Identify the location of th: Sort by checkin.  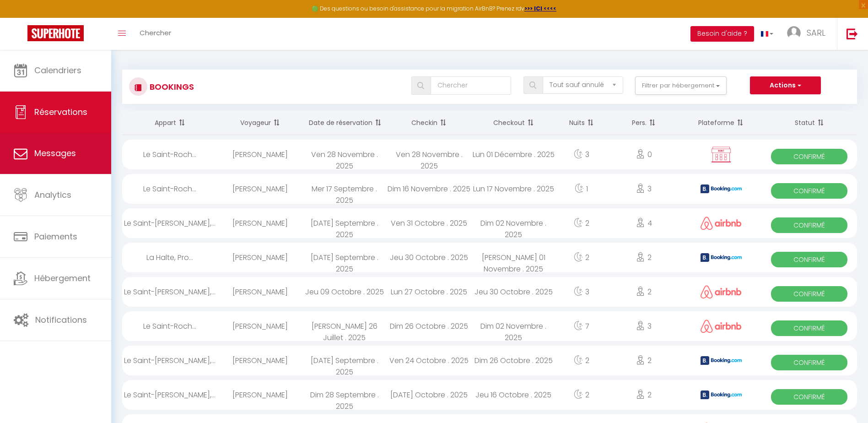
(429, 122).